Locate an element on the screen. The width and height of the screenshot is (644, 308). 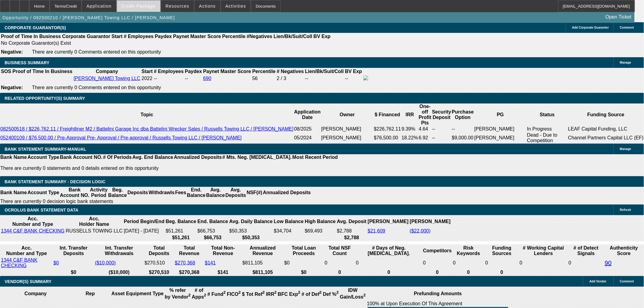
td: 9.39% is located at coordinates (410, 129).